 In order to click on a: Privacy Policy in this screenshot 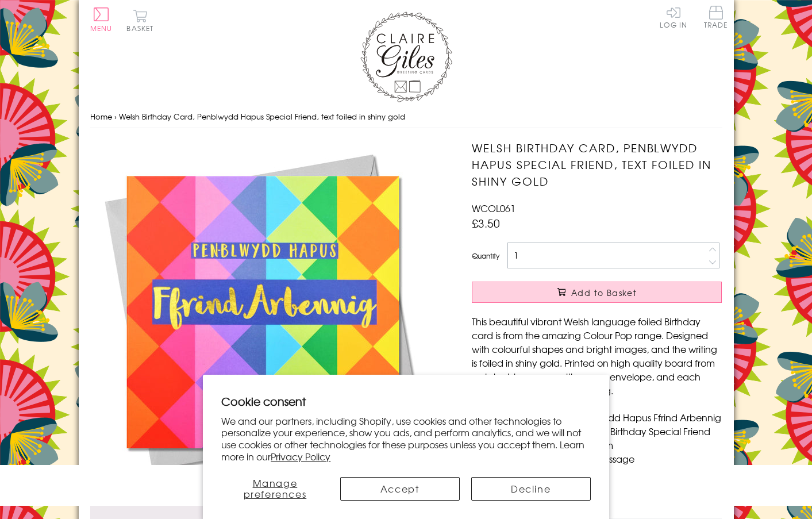, I will do `click(301, 456)`.